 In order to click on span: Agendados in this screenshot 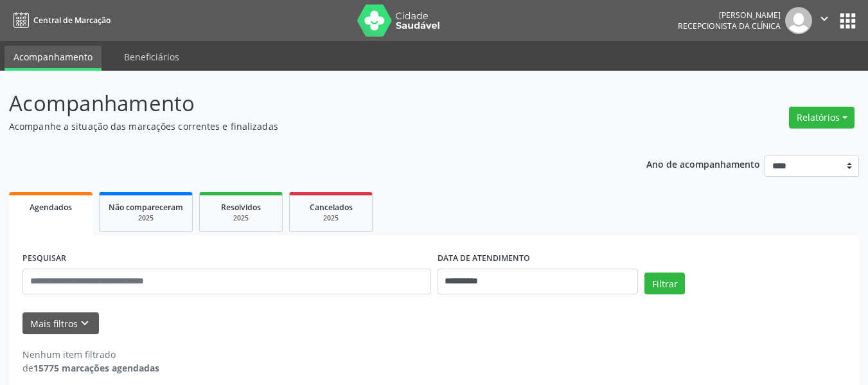, I will do `click(50, 207)`.